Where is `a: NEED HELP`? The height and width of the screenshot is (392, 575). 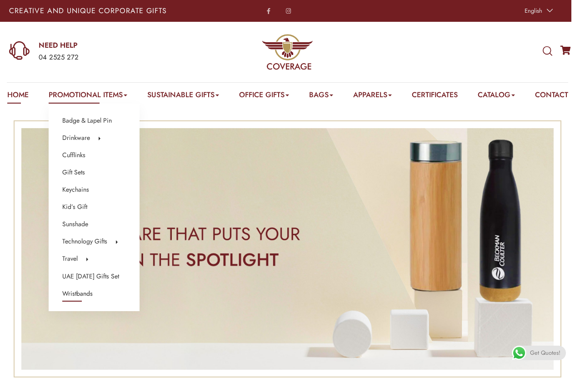 a: NEED HELP is located at coordinates (113, 46).